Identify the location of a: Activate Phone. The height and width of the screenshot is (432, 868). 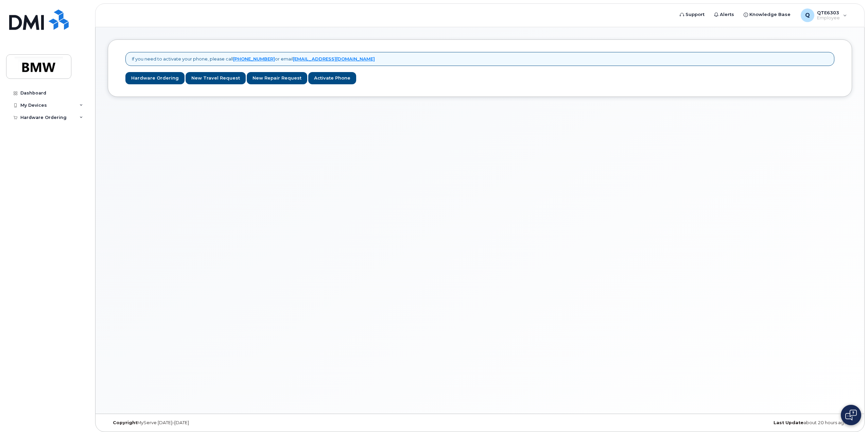
(332, 78).